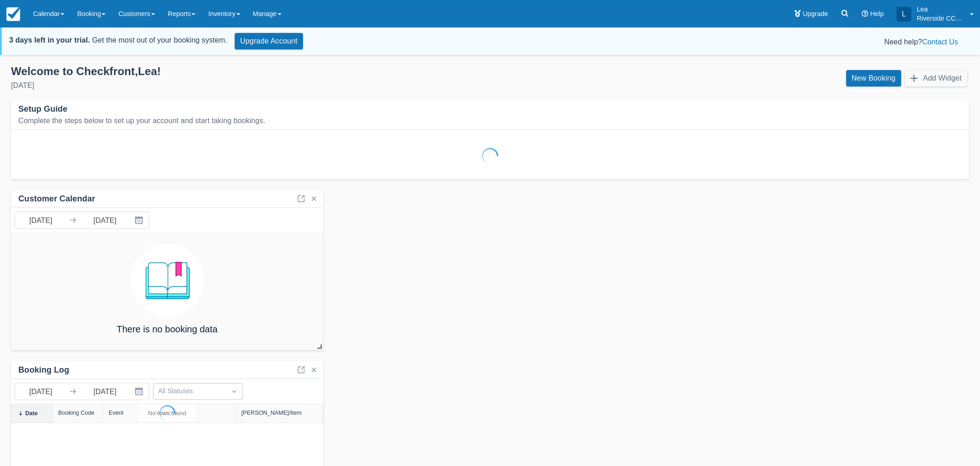 The width and height of the screenshot is (980, 466). What do you see at coordinates (44, 370) in the screenshot?
I see `div: Booking Log` at bounding box center [44, 370].